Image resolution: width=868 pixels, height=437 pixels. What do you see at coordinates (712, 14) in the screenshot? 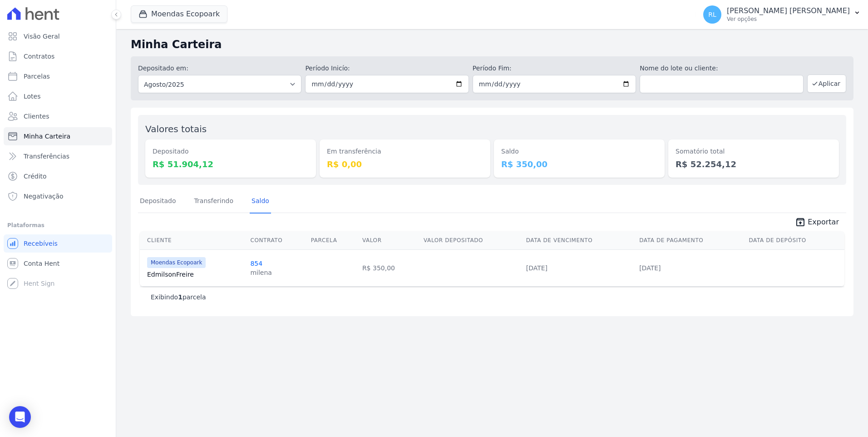
I see `span: RL` at bounding box center [712, 14].